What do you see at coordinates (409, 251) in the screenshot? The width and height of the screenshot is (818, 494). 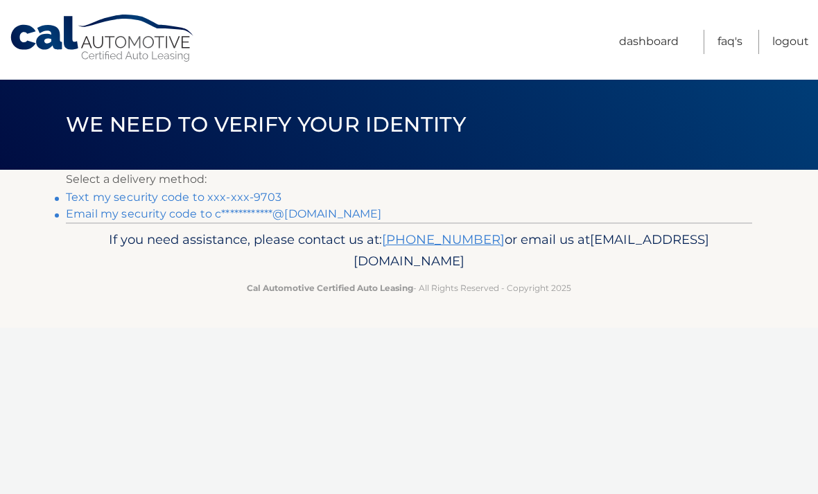 I see `p: If you need assistance, please contact us at: or email us at` at bounding box center [409, 251].